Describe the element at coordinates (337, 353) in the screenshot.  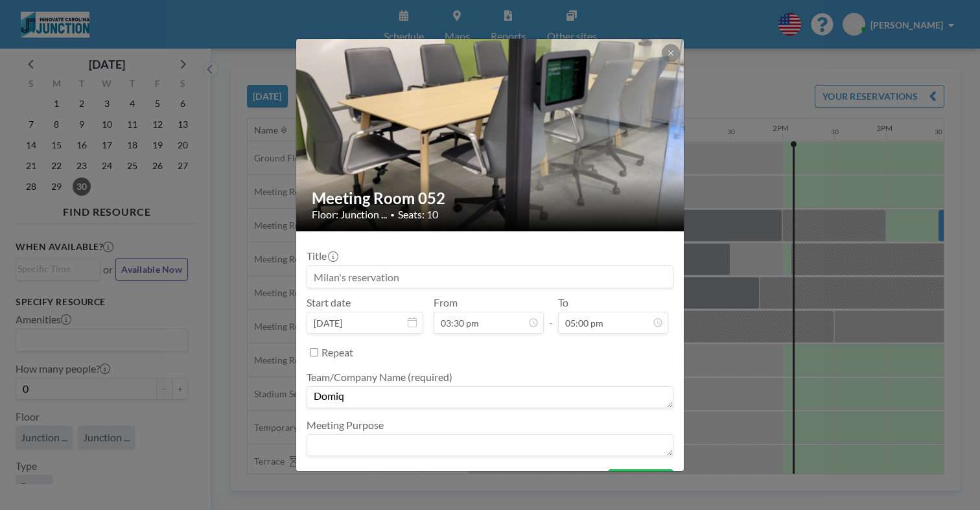
I see `label: Repeat` at that location.